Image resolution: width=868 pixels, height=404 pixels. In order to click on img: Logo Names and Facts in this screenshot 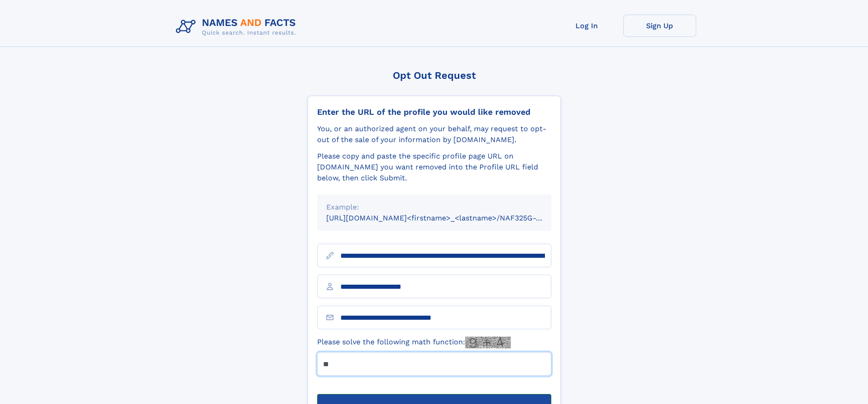, I will do `click(238, 27)`.